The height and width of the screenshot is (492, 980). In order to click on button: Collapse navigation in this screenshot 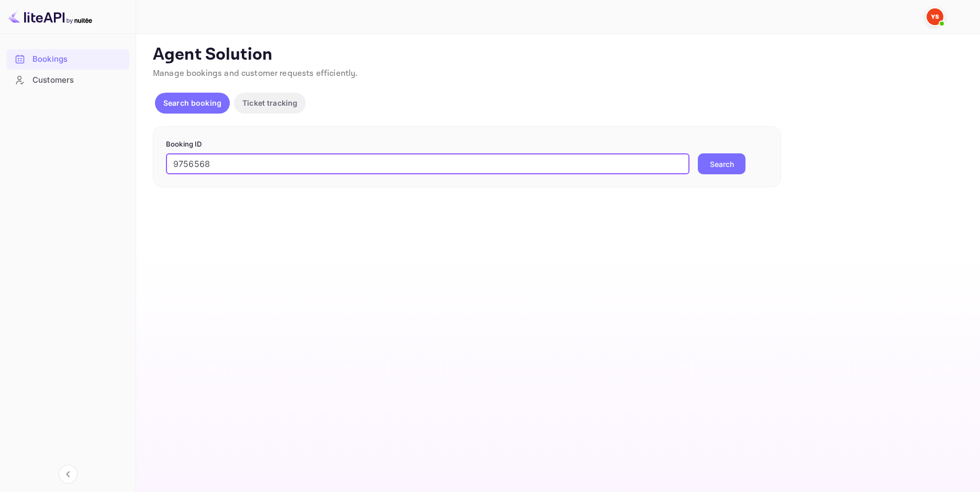, I will do `click(68, 474)`.